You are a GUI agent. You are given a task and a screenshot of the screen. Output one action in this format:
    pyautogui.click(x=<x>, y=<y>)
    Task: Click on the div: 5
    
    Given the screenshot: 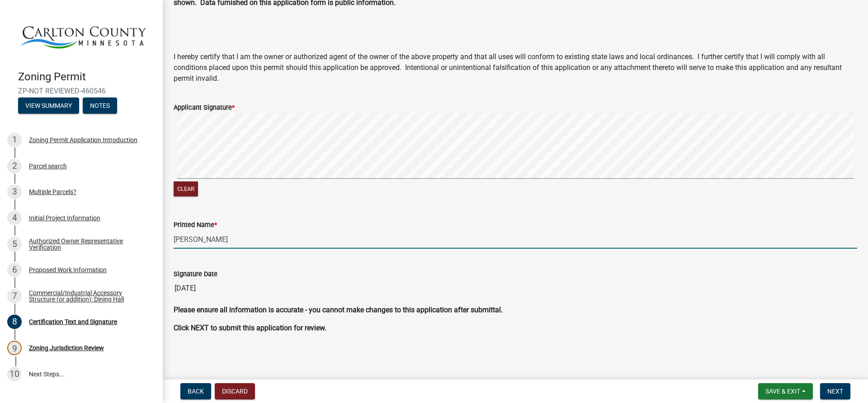 What is the action you would take?
    pyautogui.click(x=15, y=245)
    